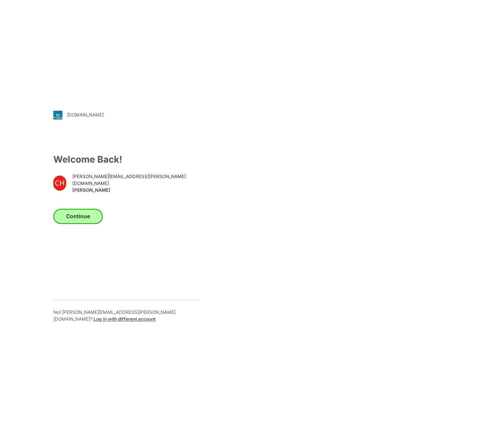 This screenshot has height=439, width=504. I want to click on img: stylezone-logo.562084cfcfab977791bfbf7441f1a819.svg, so click(58, 115).